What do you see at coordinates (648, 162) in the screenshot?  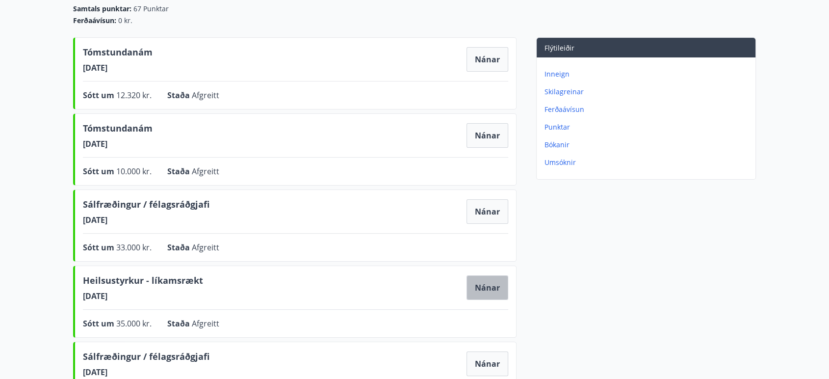 I see `p: Umsóknir` at bounding box center [648, 162].